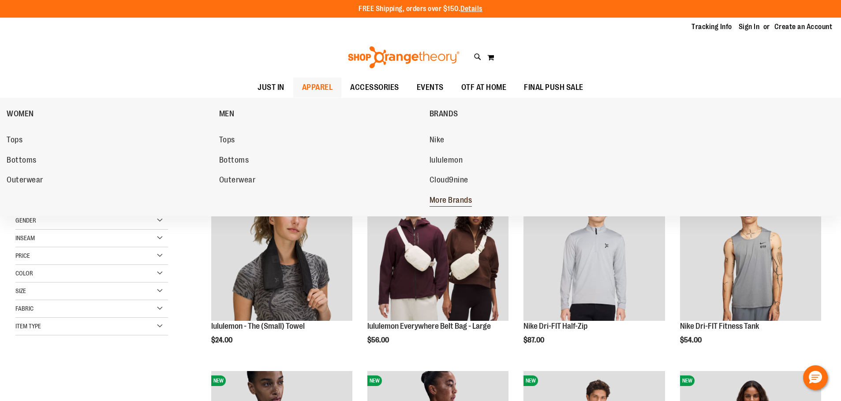  I want to click on img: Nike Dri-FIT Fitness Tank, so click(751, 250).